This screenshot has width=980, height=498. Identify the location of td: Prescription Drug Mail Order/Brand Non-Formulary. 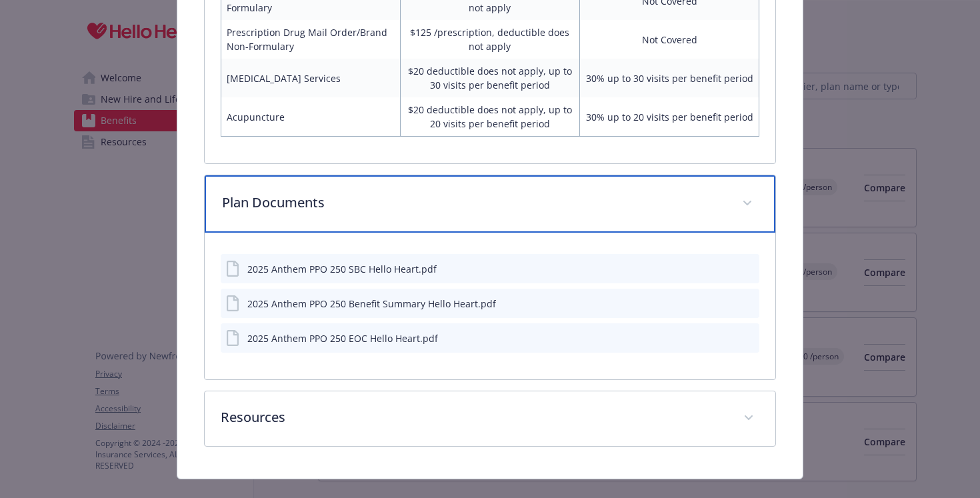
(310, 39).